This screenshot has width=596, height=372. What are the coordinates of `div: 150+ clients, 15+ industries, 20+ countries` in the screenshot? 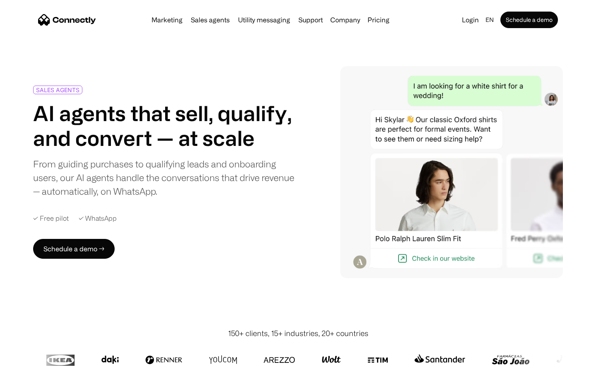 It's located at (298, 333).